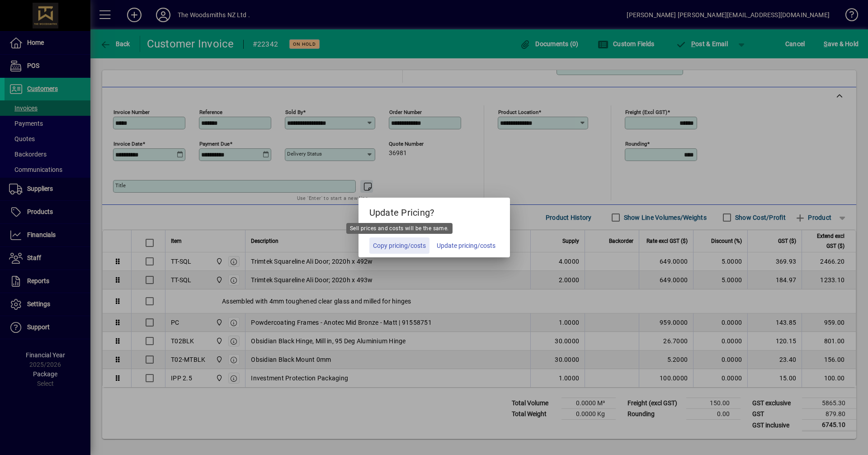  What do you see at coordinates (399, 245) in the screenshot?
I see `button: Copy pricing/costs` at bounding box center [399, 245].